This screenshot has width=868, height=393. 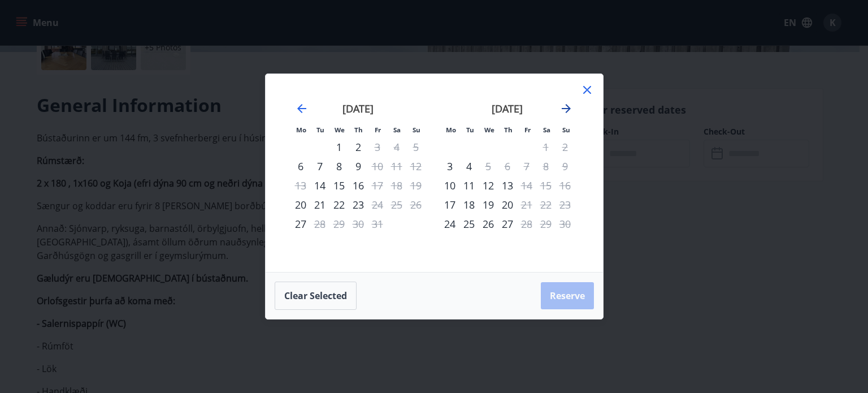 What do you see at coordinates (300, 205) in the screenshot?
I see `td: Choose Monday, October 20, 2025 as your check-in date. It’s available.` at bounding box center [300, 205].